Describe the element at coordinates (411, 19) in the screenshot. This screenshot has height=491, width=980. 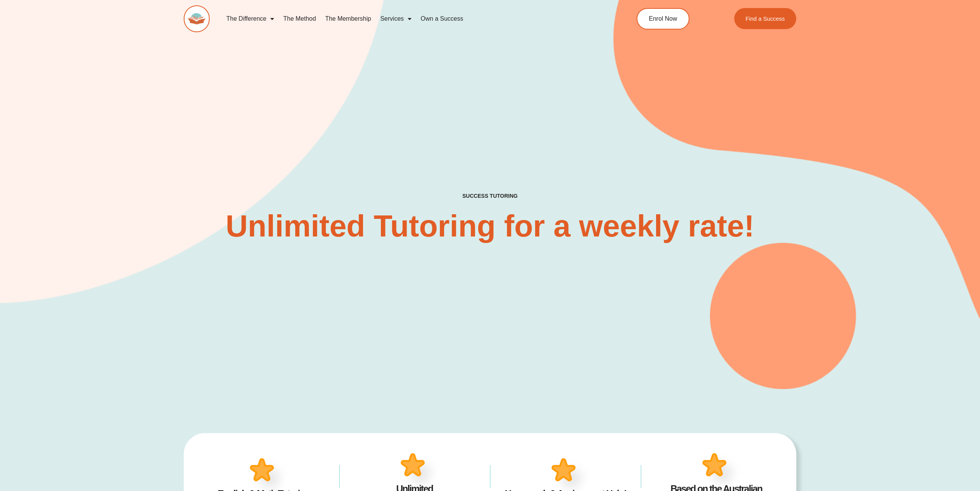
I see `nav: Menu` at that location.